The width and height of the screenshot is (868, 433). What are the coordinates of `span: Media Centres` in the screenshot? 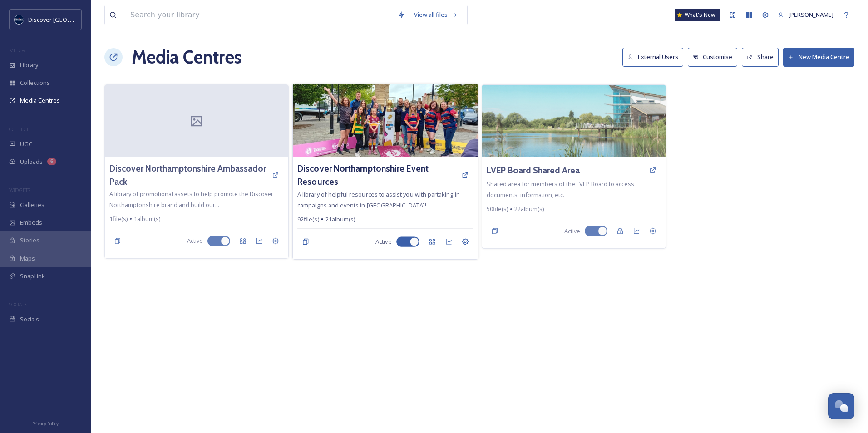 It's located at (40, 101).